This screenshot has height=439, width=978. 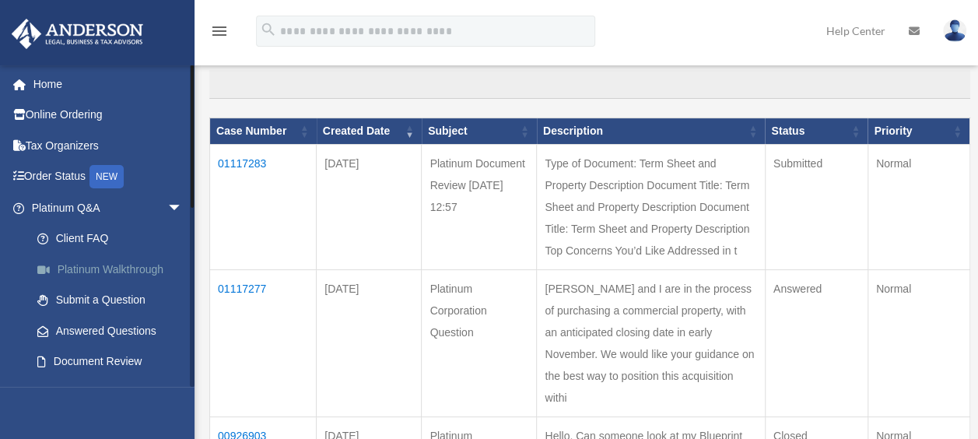 What do you see at coordinates (114, 362) in the screenshot?
I see `a: Document Review` at bounding box center [114, 362].